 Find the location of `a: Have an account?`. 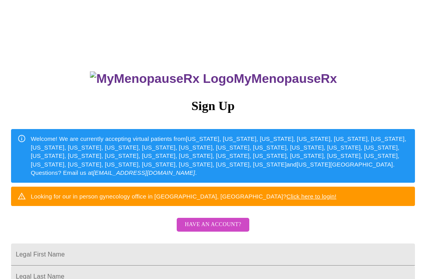

a: Have an account? is located at coordinates (213, 230).